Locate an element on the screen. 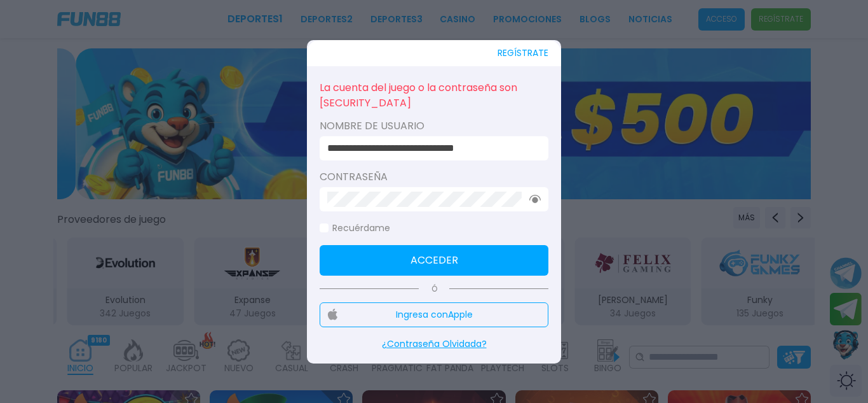  button: Acceder is located at coordinates (434, 260).